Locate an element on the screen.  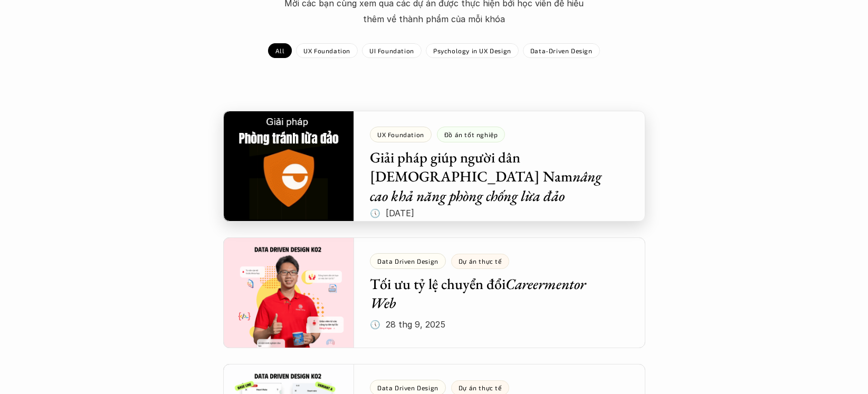
p: Data-Driven Design is located at coordinates (561, 51).